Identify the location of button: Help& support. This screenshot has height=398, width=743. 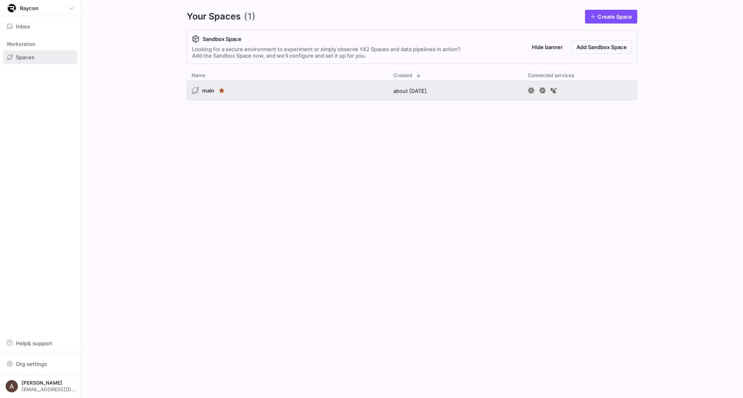
(40, 343).